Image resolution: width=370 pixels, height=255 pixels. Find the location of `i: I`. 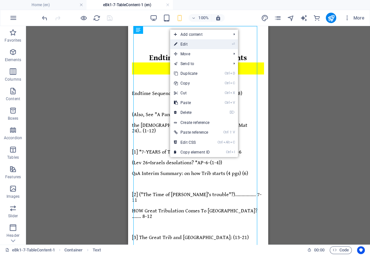

i: I is located at coordinates (233, 152).